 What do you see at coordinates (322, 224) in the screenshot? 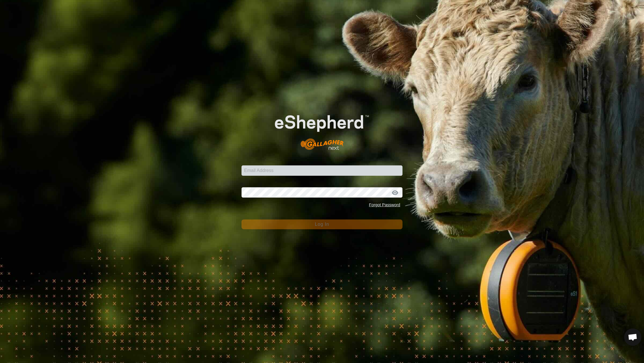
I see `span: Log In` at bounding box center [322, 224].